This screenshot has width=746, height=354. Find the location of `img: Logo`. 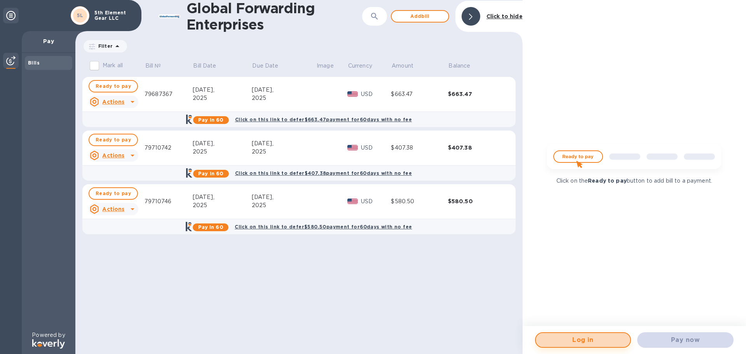

img: Logo is located at coordinates (49, 344).